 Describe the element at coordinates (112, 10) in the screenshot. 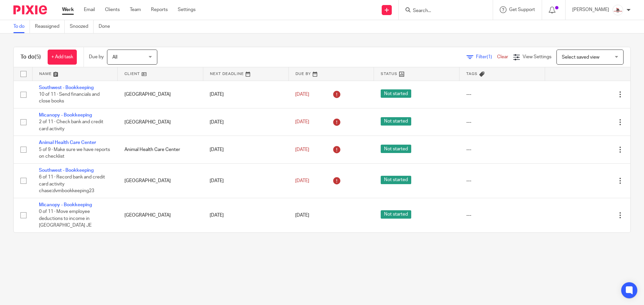

I see `a: Clients` at that location.